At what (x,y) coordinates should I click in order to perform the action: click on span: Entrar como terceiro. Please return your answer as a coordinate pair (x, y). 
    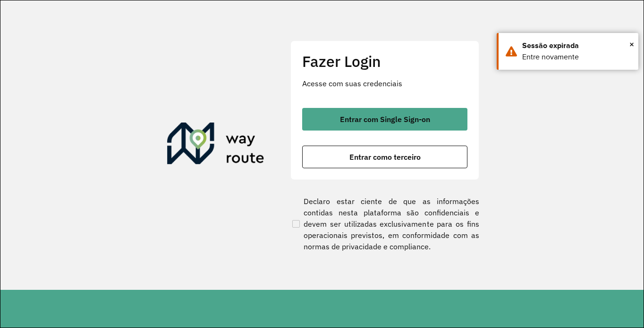
    Looking at the image, I should click on (385, 157).